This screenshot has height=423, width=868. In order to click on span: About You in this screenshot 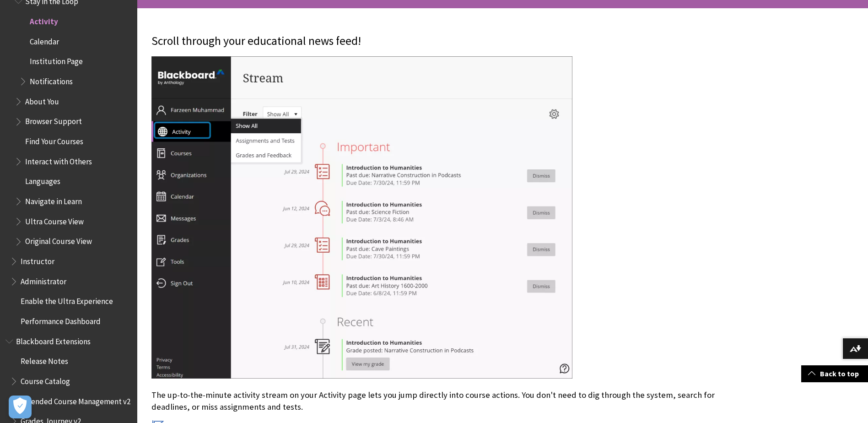, I will do `click(42, 100)`.